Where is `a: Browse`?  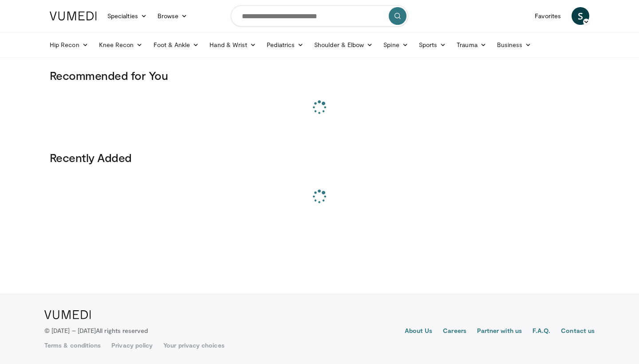 a: Browse is located at coordinates (173, 16).